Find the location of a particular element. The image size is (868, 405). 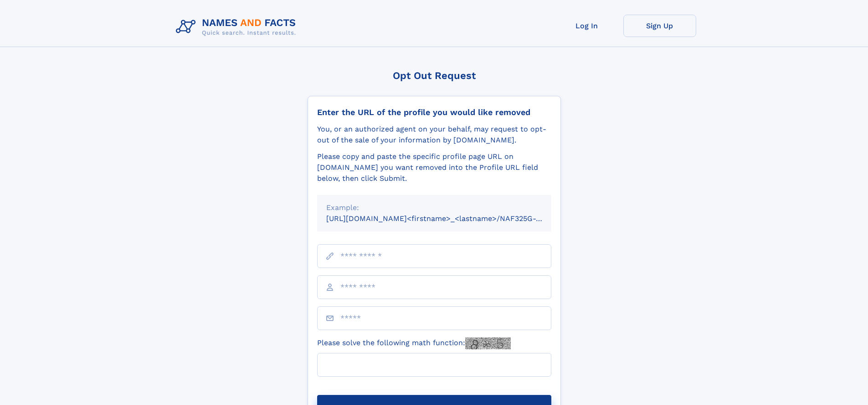

div: Enter the URL of the profile you would like removed is located at coordinates (434, 113).